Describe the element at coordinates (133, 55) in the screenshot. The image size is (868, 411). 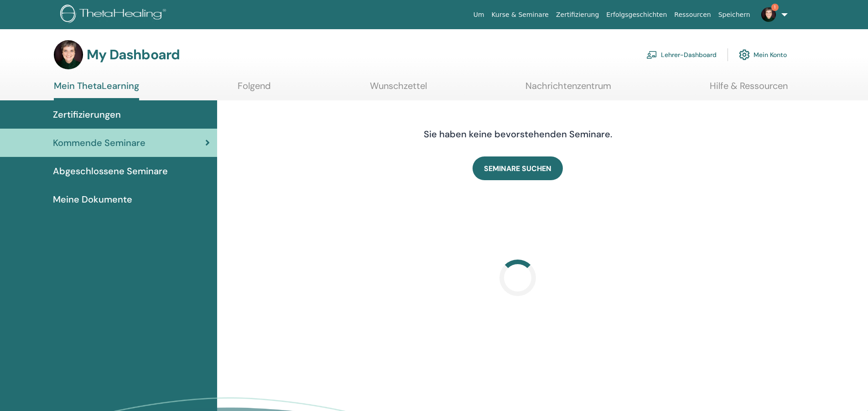
I see `h3: My Dashboard` at that location.